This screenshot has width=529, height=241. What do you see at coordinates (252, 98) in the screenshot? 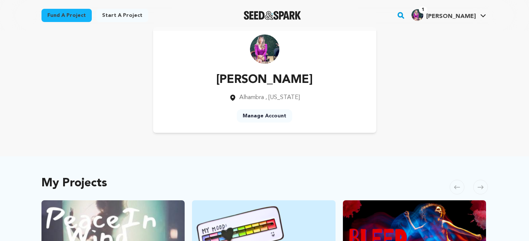
I see `span: Alhambra` at bounding box center [252, 98].